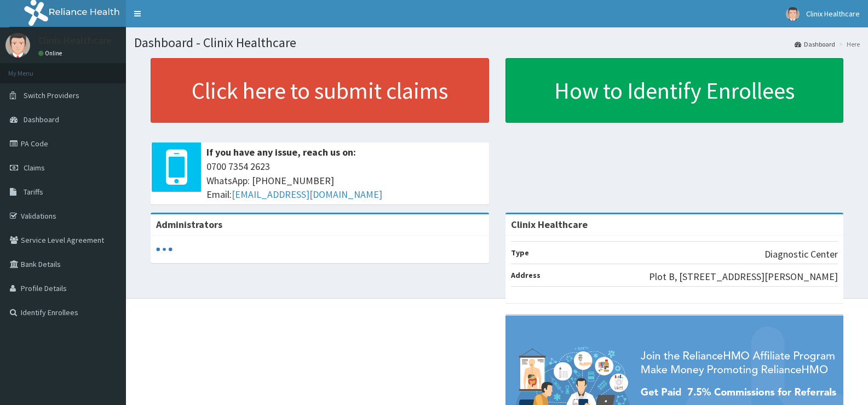 This screenshot has width=868, height=405. What do you see at coordinates (41, 119) in the screenshot?
I see `span: Dashboard` at bounding box center [41, 119].